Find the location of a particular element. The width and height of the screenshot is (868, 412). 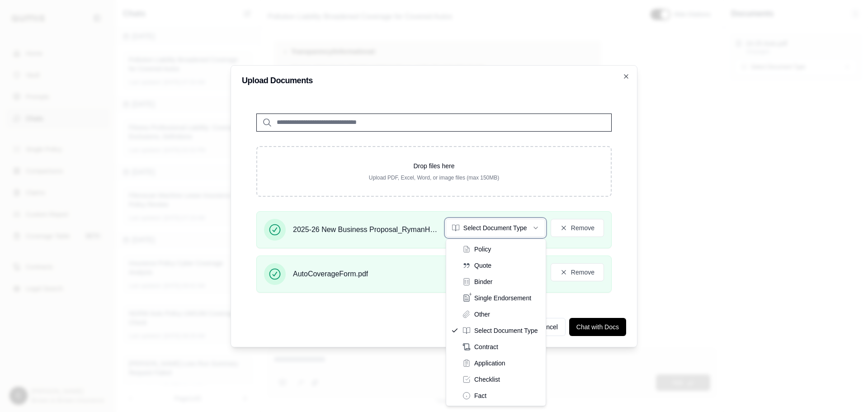

button: Chat with Docs is located at coordinates (597, 327).